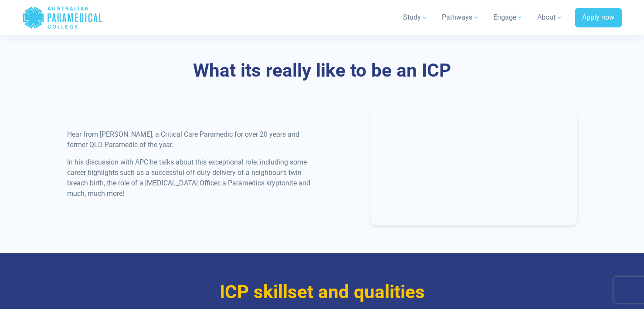 Image resolution: width=644 pixels, height=309 pixels. Describe the element at coordinates (508, 18) in the screenshot. I see `a: Engage` at that location.